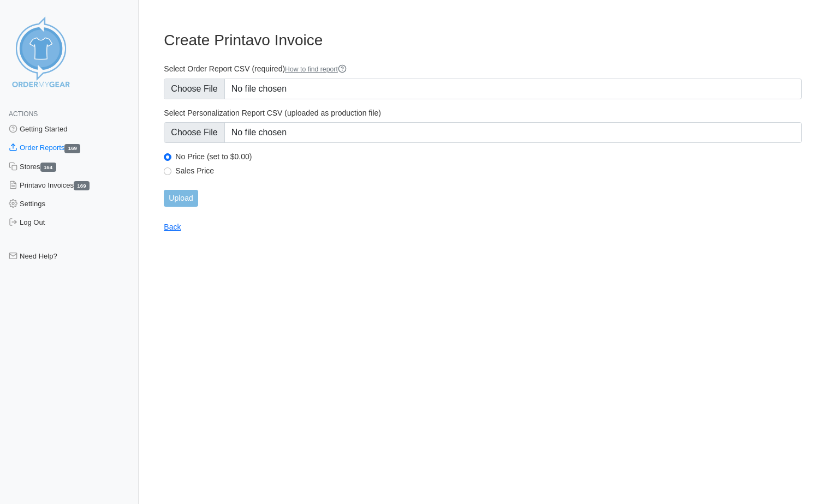 The image size is (833, 504). Describe the element at coordinates (482, 40) in the screenshot. I see `h3: Create Printavo Invoice` at that location.